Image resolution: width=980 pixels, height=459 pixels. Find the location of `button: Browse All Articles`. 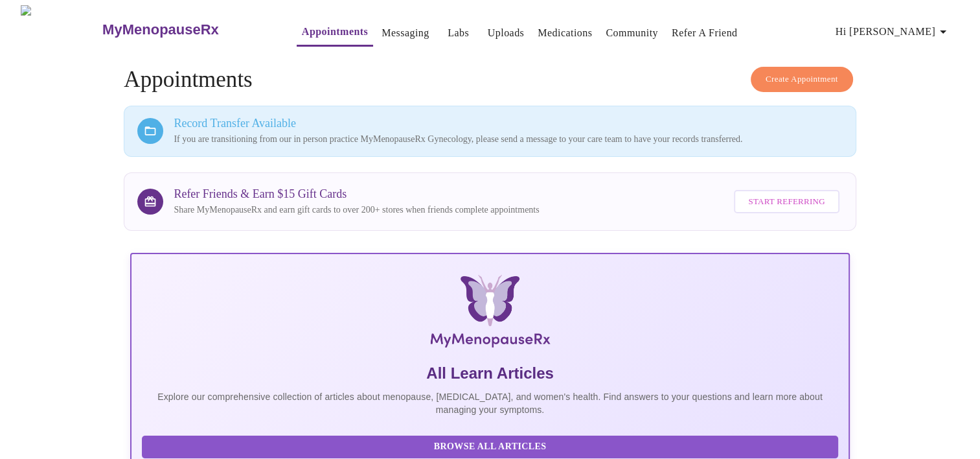

button: Browse All Articles is located at coordinates (490, 447).